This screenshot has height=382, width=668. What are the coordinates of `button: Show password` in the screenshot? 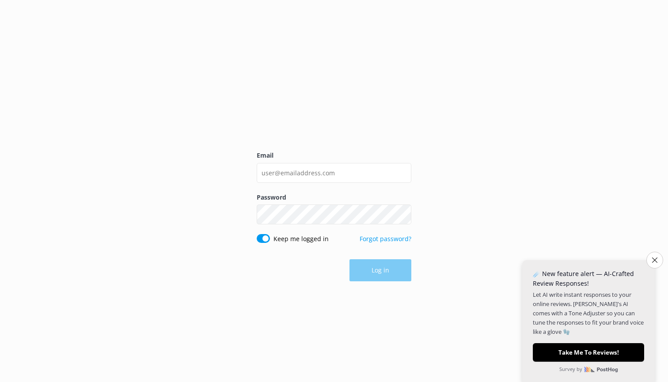 It's located at (402, 215).